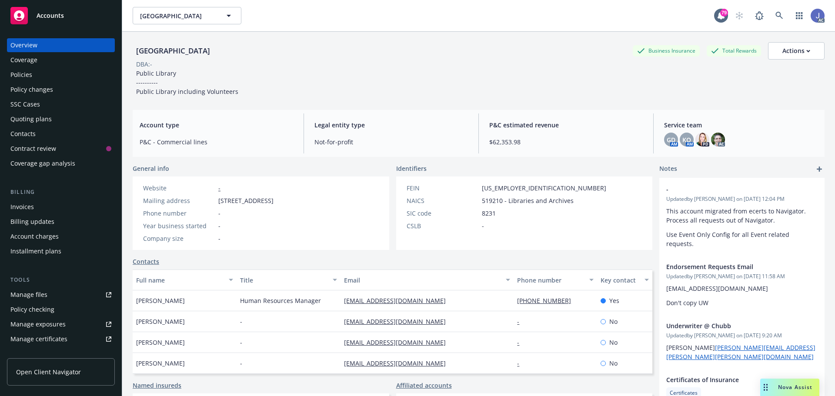  What do you see at coordinates (742, 239) in the screenshot?
I see `p: Use Event Only Config for all Event related requests.` at bounding box center [742, 239].